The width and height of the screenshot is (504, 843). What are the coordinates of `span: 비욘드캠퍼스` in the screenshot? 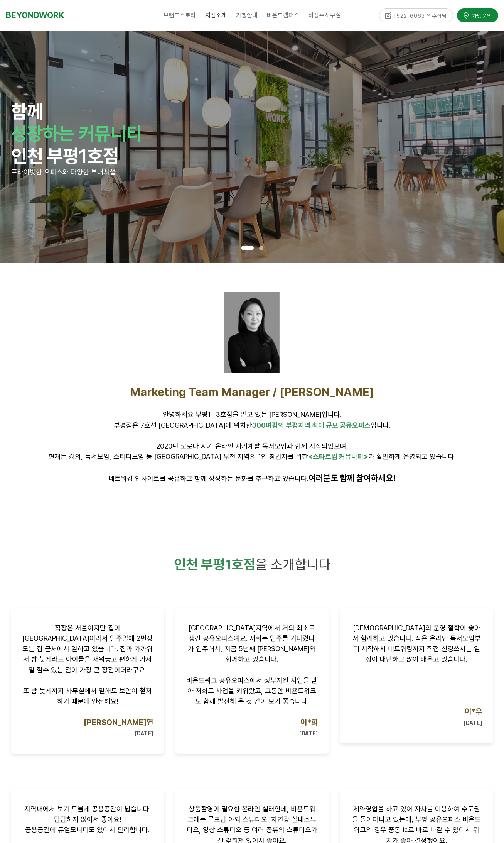 It's located at (283, 15).